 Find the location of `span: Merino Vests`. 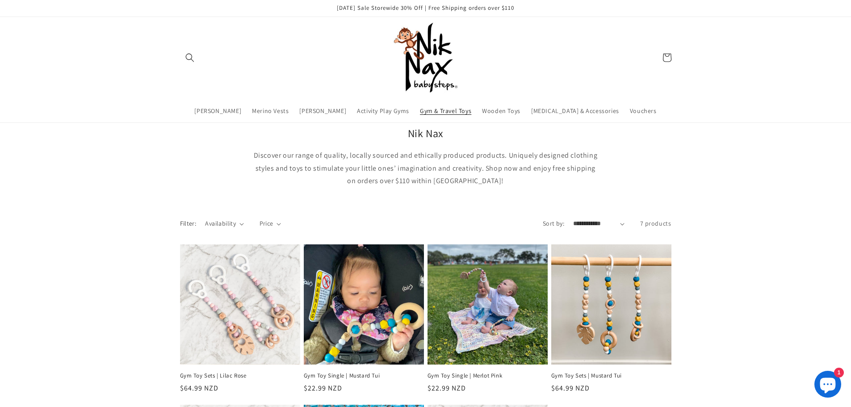

span: Merino Vests is located at coordinates (270, 111).